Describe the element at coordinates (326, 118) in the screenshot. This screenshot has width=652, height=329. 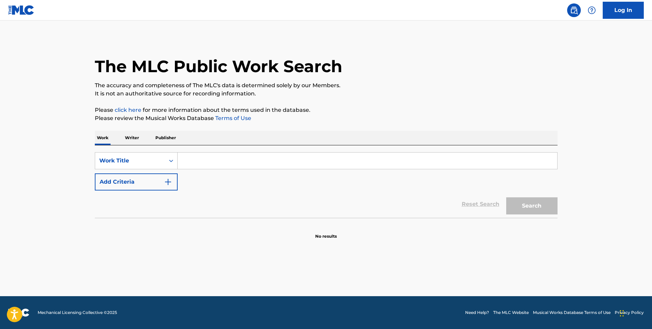
I see `p: Please review the Musical Works Database` at that location.